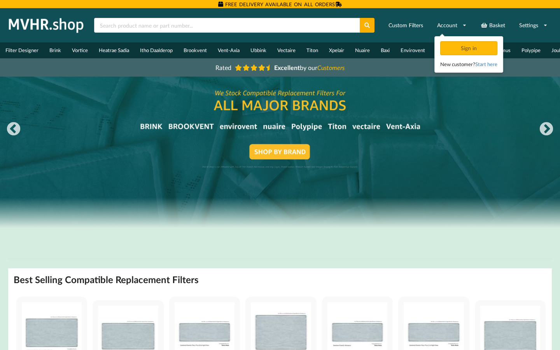 This screenshot has height=350, width=560. Describe the element at coordinates (46, 25) in the screenshot. I see `img: mvhr.shop.png` at that location.